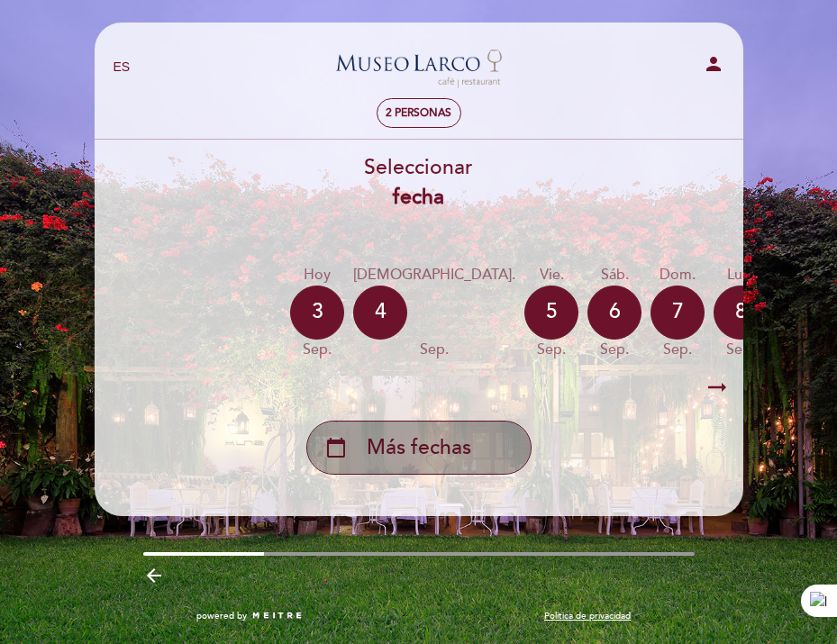  Describe the element at coordinates (614, 275) in the screenshot. I see `div: sáb.` at that location.